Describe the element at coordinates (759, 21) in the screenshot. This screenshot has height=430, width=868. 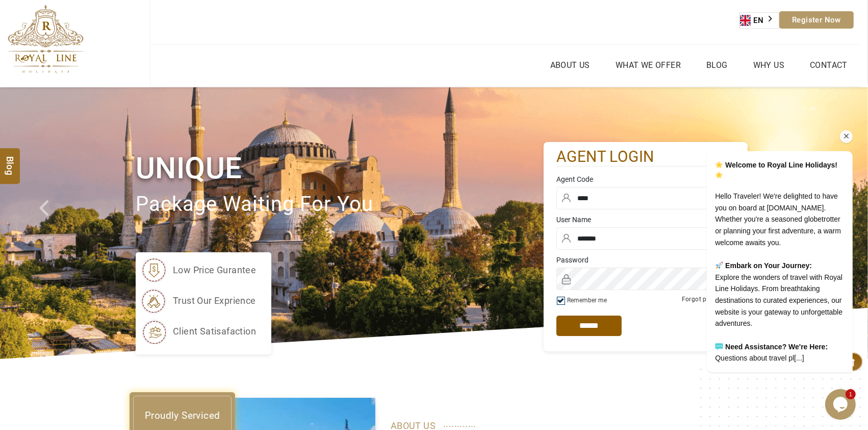
I see `div: Language` at that location.